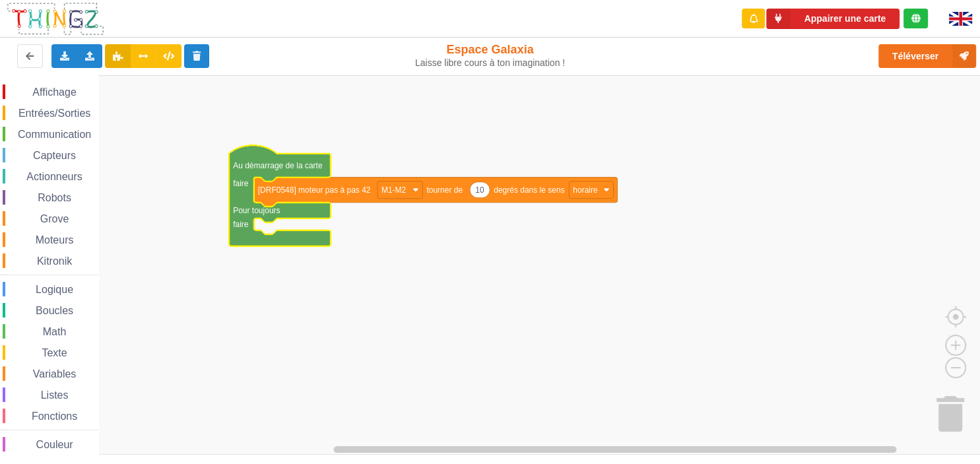 Image resolution: width=980 pixels, height=464 pixels. Describe the element at coordinates (55, 218) in the screenshot. I see `span: Grove` at that location.